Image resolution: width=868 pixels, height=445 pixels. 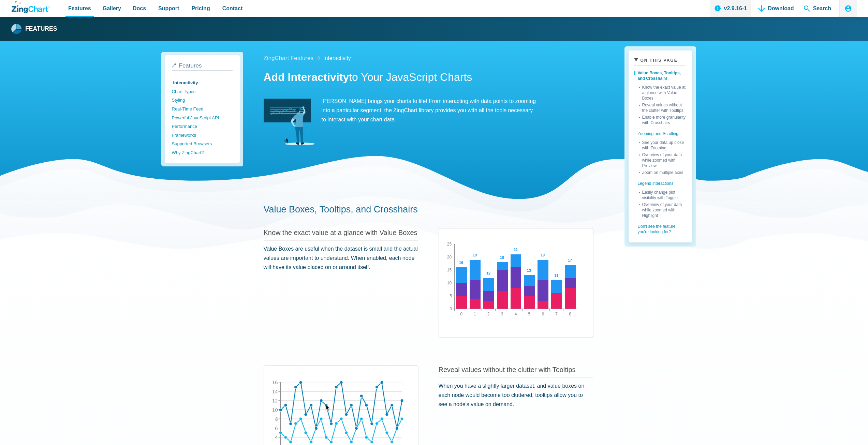 I want to click on span: Docs, so click(x=139, y=8).